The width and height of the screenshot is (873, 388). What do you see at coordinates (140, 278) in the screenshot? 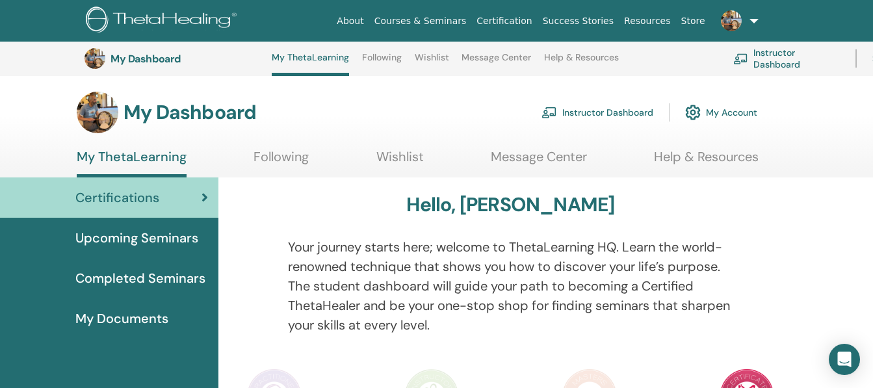
I see `span: Completed Seminars` at bounding box center [140, 278].